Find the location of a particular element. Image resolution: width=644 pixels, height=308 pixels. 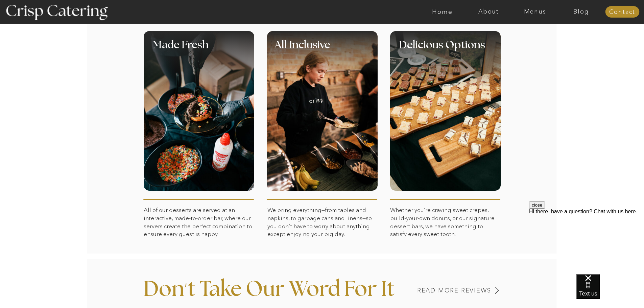

nav: Menus is located at coordinates (535, 12).